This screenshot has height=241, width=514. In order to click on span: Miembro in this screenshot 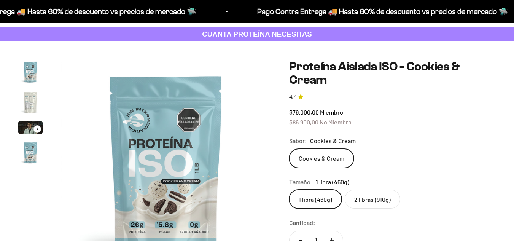, I will do `click(332, 112)`.